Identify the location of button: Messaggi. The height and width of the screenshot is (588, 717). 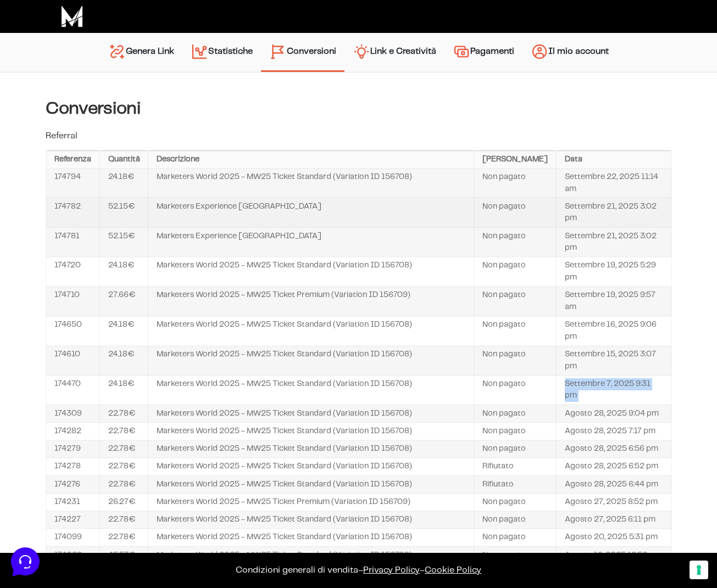
(110, 365).